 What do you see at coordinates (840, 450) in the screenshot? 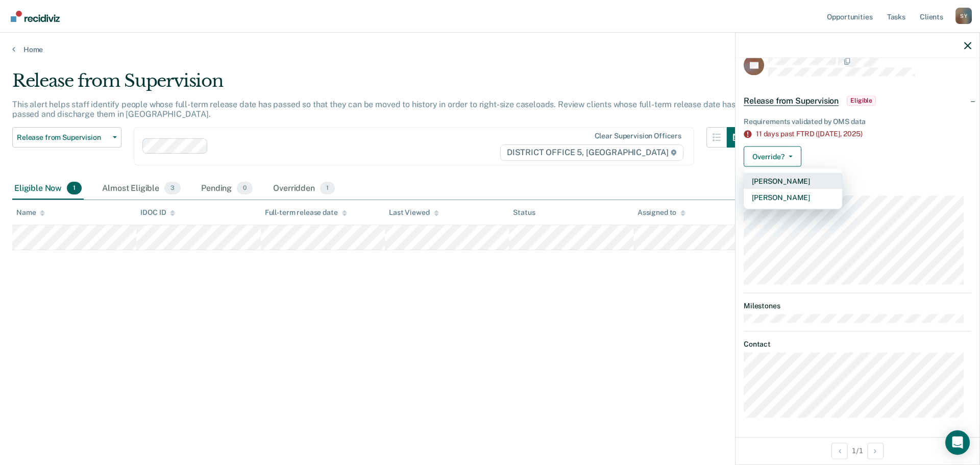
I see `button: Previous Opportunity` at bounding box center [840, 450].